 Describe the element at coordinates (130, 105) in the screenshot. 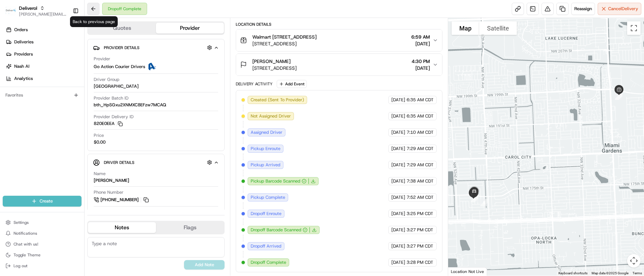

I see `span: bth_HpSGxu2XNMXC8EFzw7MCAQ` at that location.